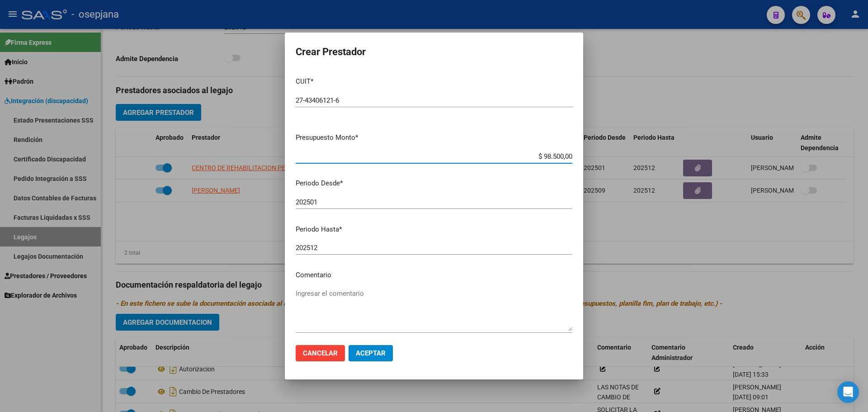  I want to click on h2: Crear Prestador, so click(434, 52).